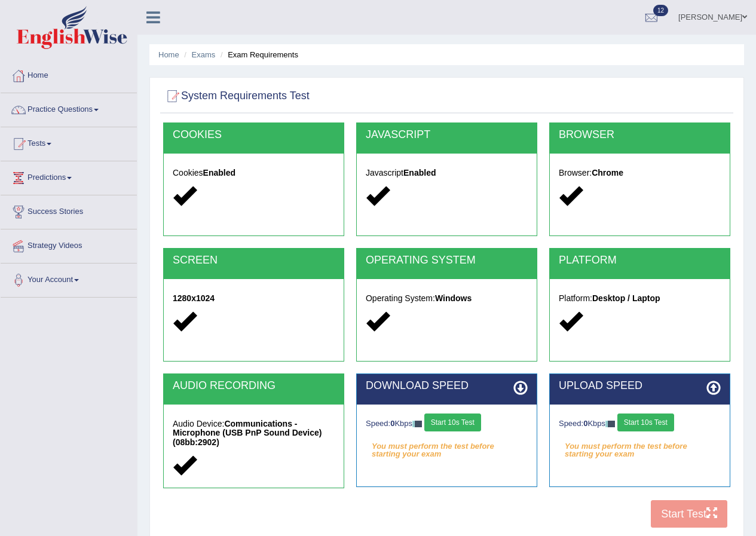 The height and width of the screenshot is (536, 756). Describe the element at coordinates (447, 135) in the screenshot. I see `h2: JAVASCRIPT` at that location.